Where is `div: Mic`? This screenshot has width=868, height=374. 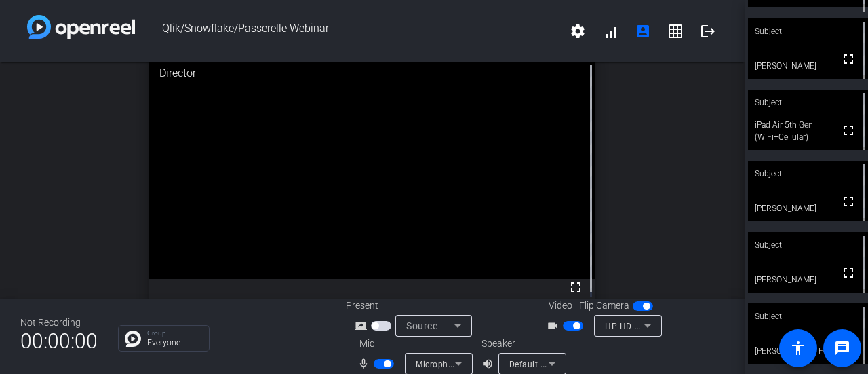
div: Mic is located at coordinates (414, 343).